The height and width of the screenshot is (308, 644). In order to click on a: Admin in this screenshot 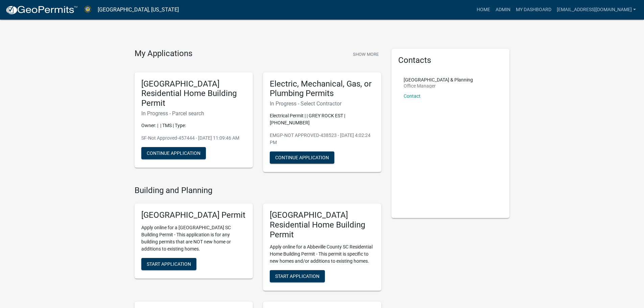, I will do `click(503, 10)`.